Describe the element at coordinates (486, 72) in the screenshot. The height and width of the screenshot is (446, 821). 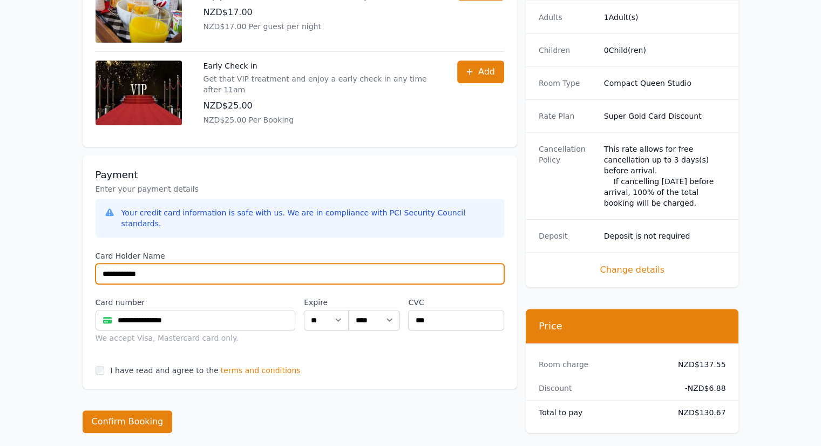
I see `span: Add` at that location.